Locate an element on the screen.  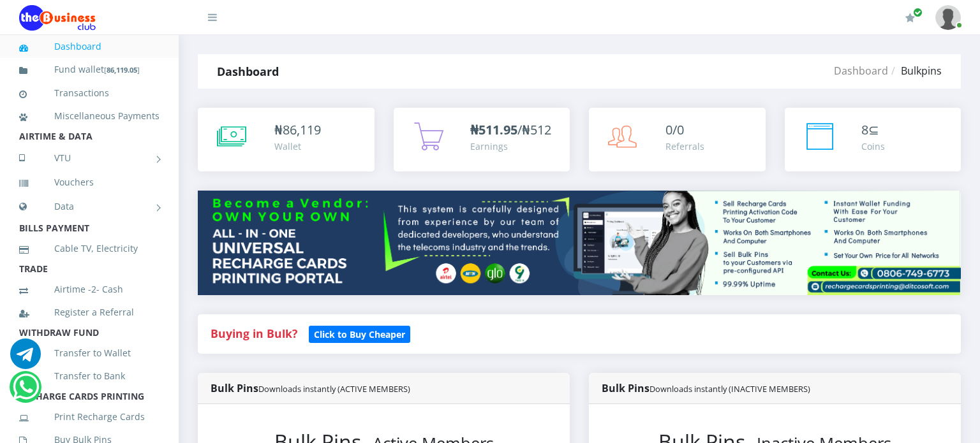
a: Vouchers is located at coordinates (89, 182).